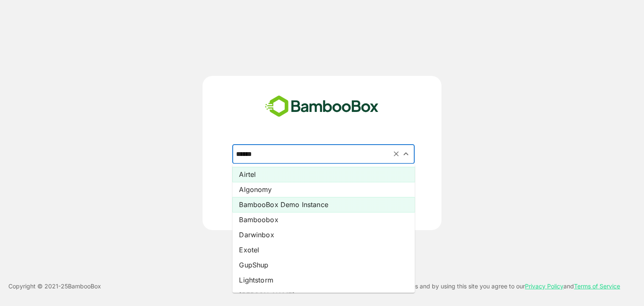 This screenshot has height=306, width=644. Describe the element at coordinates (406, 154) in the screenshot. I see `button: Close` at that location.